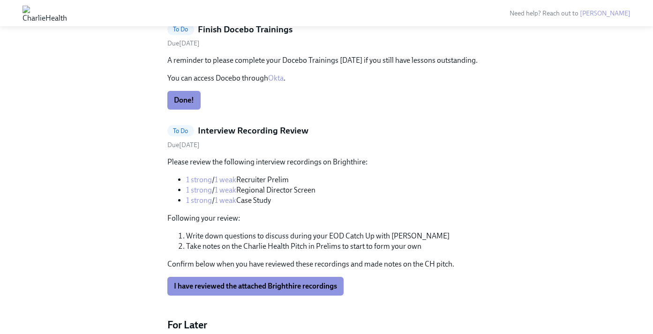 The height and width of the screenshot is (334, 653). Describe the element at coordinates (184, 100) in the screenshot. I see `span: Done!` at that location.